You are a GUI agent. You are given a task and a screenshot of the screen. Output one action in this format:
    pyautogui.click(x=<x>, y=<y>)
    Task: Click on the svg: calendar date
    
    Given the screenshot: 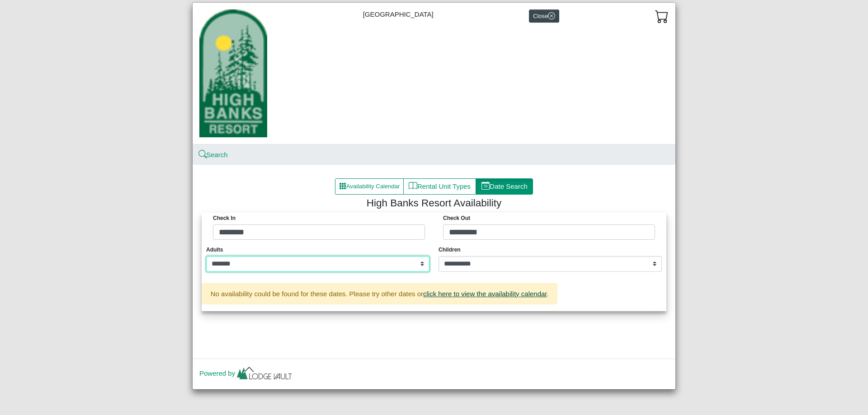 What is the action you would take?
    pyautogui.click(x=485, y=186)
    